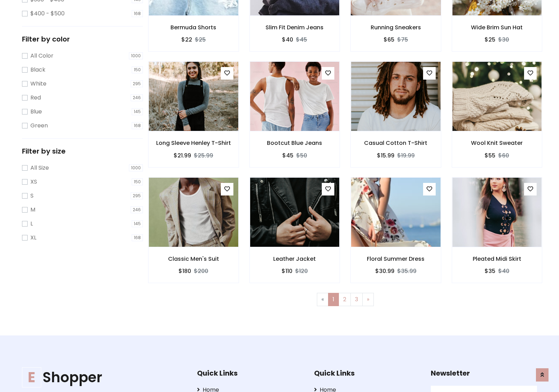 The width and height of the screenshot is (559, 392). What do you see at coordinates (194, 27) in the screenshot?
I see `h6: Bermuda Shorts` at bounding box center [194, 27].